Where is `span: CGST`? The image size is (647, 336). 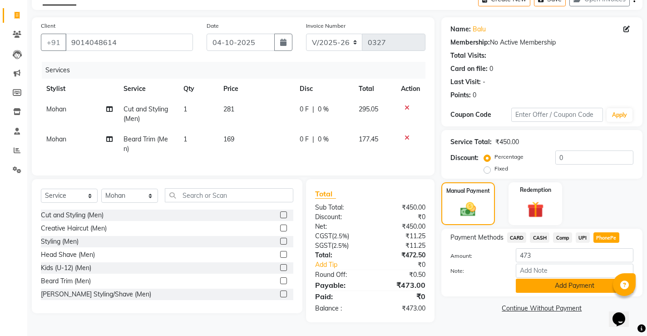
span: CGST is located at coordinates (323, 236).